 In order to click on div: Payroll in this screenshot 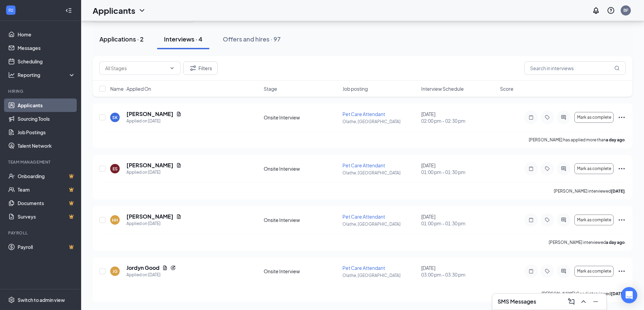, I will do `click(41, 233)`.